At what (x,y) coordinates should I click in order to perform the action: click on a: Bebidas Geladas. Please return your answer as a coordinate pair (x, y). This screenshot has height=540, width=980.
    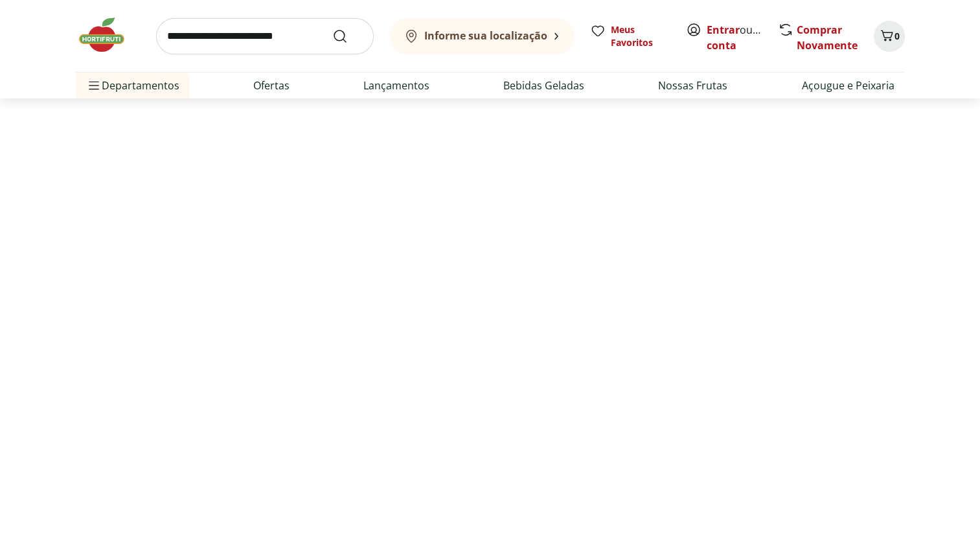
    Looking at the image, I should click on (543, 86).